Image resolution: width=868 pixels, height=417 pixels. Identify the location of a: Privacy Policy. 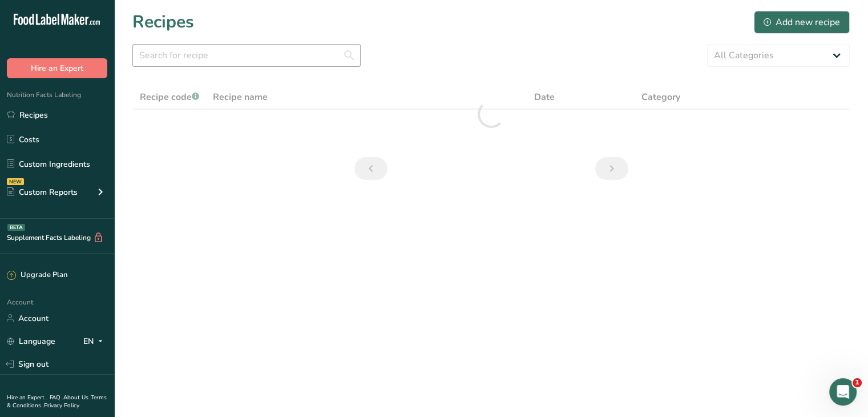
(62, 405).